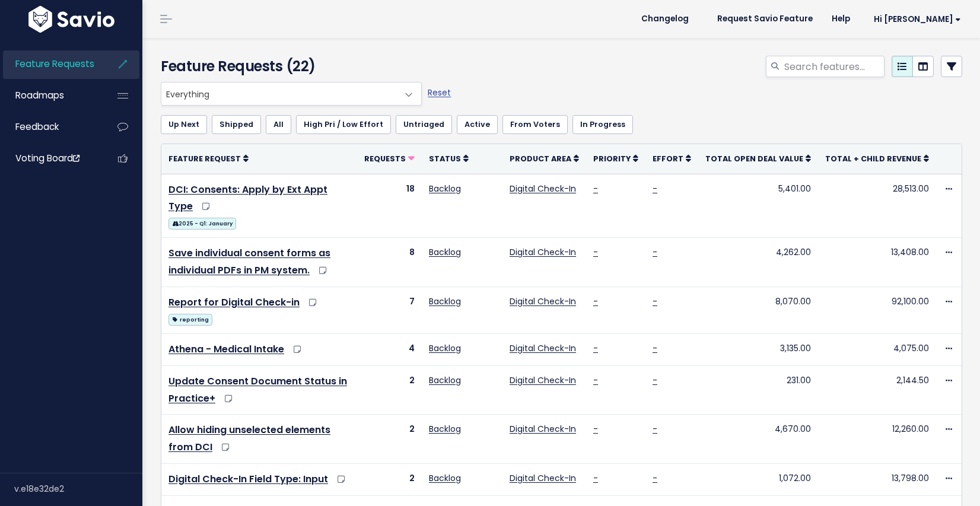 The image size is (980, 506). Describe the element at coordinates (877, 479) in the screenshot. I see `td: 13,798.00` at that location.